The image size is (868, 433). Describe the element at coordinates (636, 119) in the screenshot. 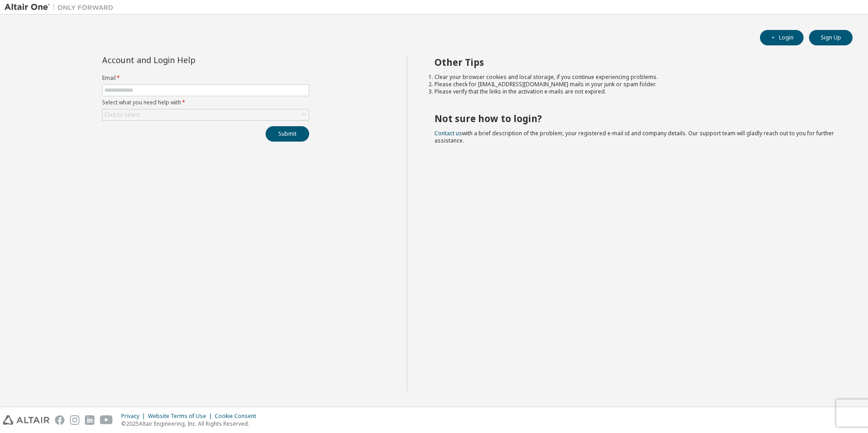

I see `h2: Not sure how to login?` at that location.